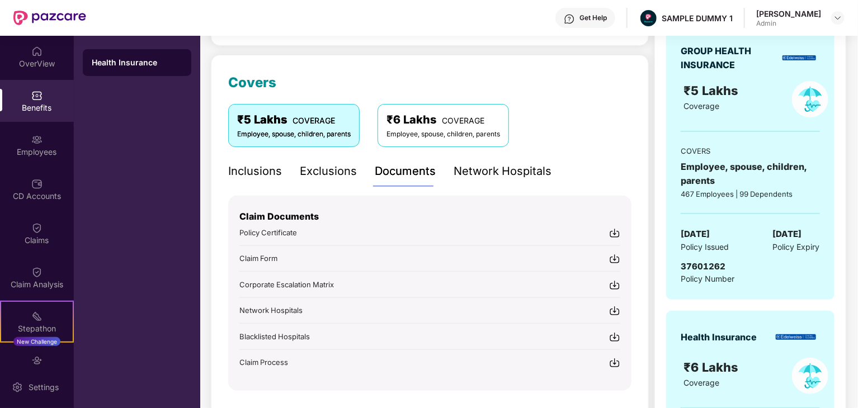 The width and height of the screenshot is (858, 408). What do you see at coordinates (258, 258) in the screenshot?
I see `span: Claim Form` at bounding box center [258, 258].